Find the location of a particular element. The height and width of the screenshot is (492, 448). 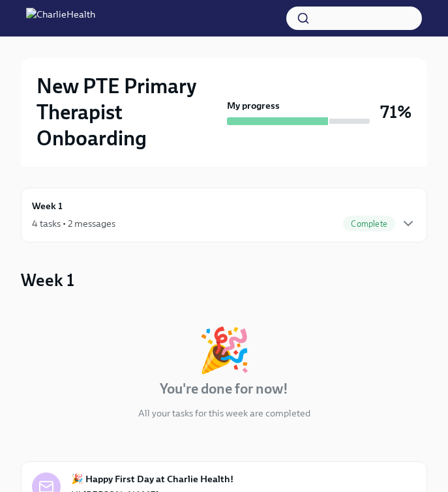

span: Complete is located at coordinates (369, 224).